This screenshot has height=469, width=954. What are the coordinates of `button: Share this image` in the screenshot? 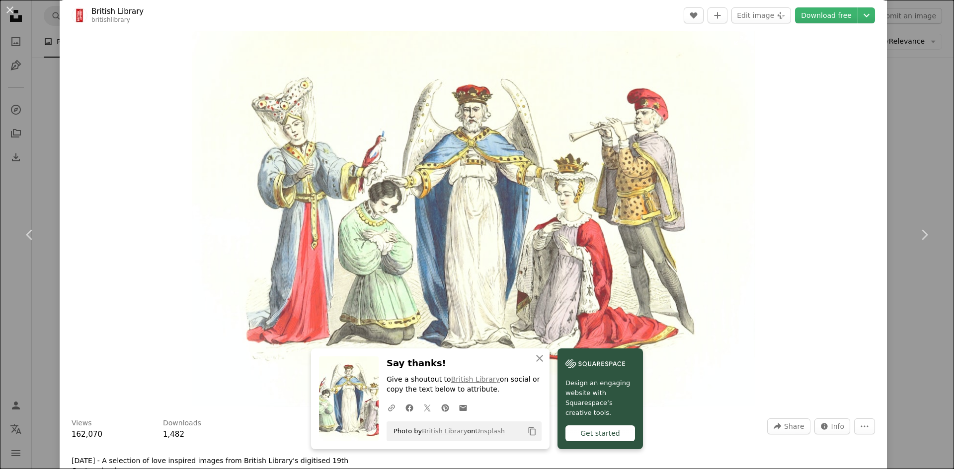 It's located at (788, 427).